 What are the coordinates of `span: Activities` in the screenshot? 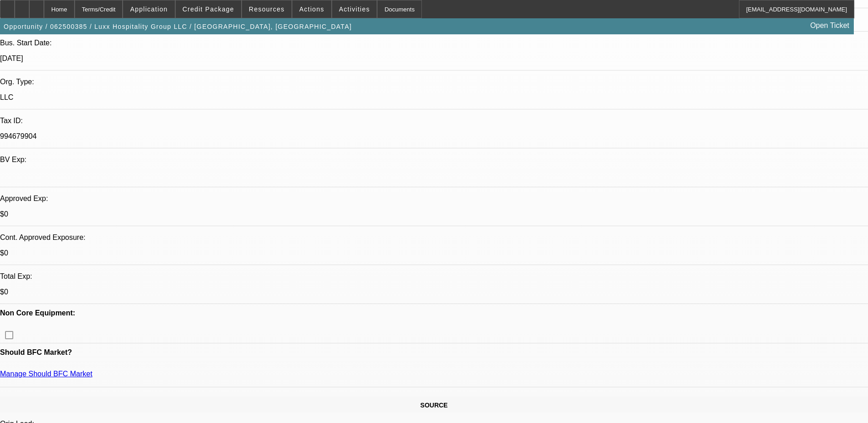 It's located at (355, 9).